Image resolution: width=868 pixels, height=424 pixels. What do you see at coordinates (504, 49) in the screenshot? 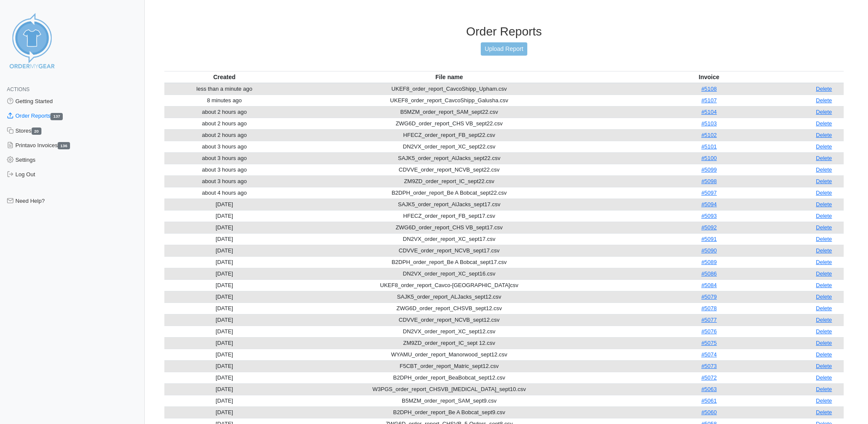
I see `a: Upload Report` at bounding box center [504, 49].